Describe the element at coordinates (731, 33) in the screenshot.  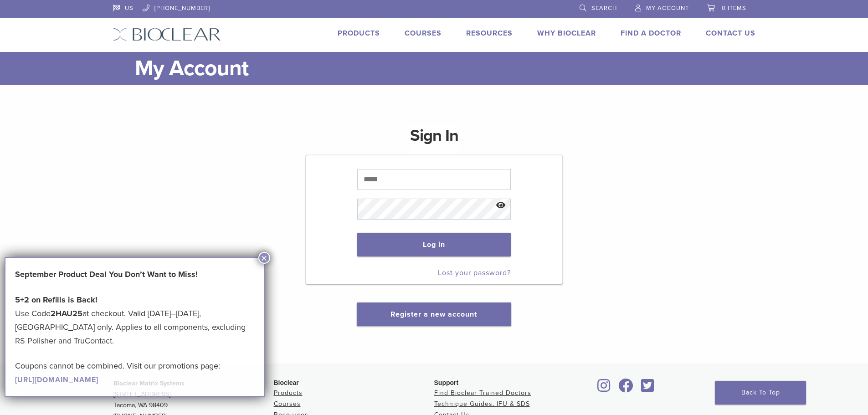
I see `a: Contact Us` at that location.